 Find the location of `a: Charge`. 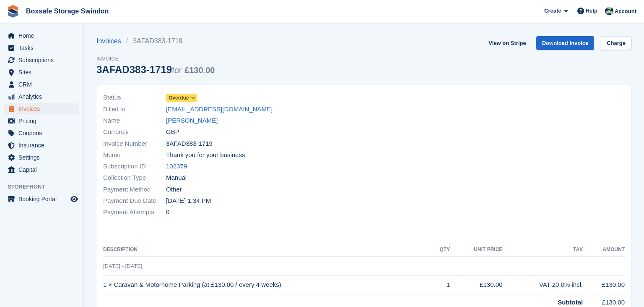

a: Charge is located at coordinates (616, 43).